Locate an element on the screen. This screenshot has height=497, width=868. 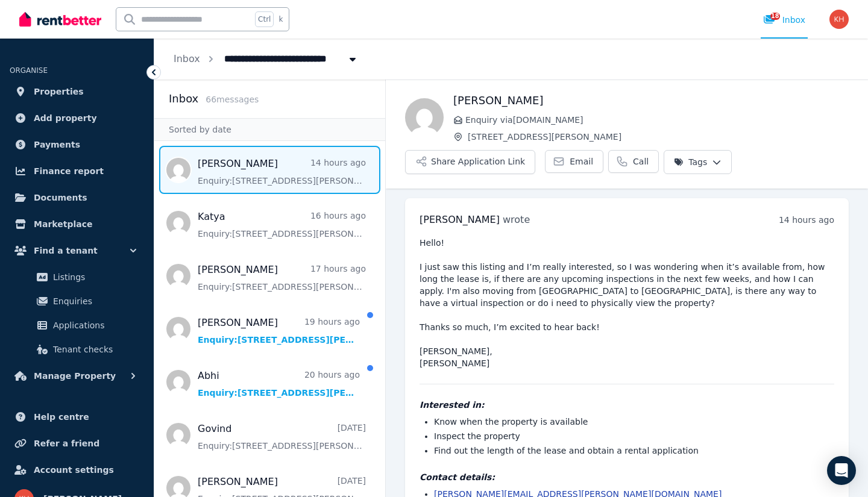
span: k is located at coordinates (280, 20).